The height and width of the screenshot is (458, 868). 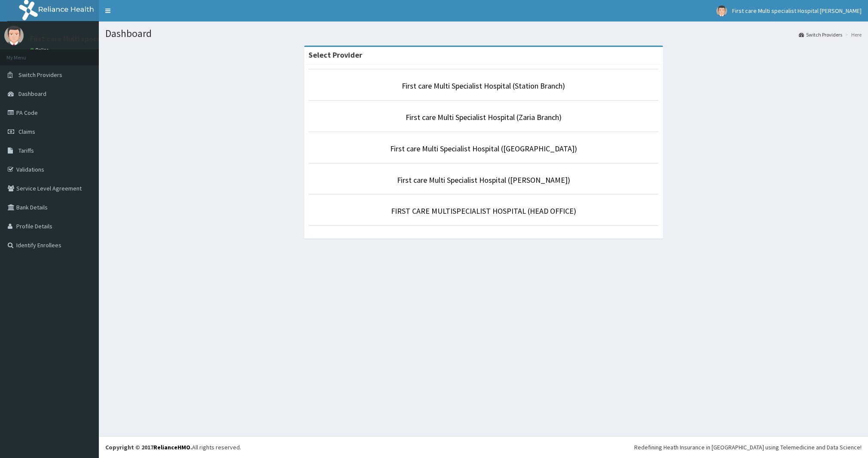 I want to click on h1: Dashboard, so click(x=484, y=34).